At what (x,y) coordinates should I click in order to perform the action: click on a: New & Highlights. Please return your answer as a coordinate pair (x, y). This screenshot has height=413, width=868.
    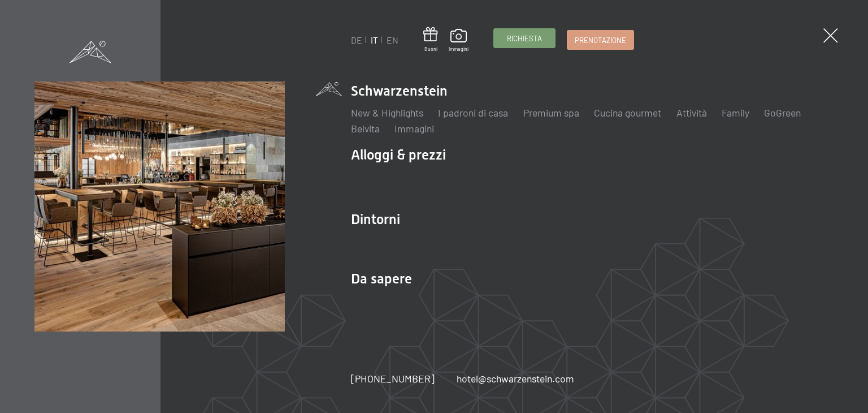
    Looking at the image, I should click on (387, 112).